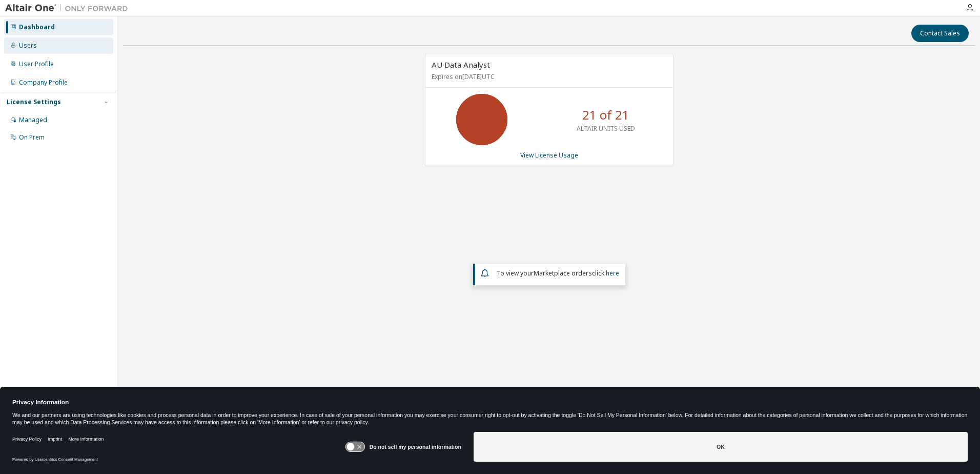 The image size is (980, 474). What do you see at coordinates (549, 155) in the screenshot?
I see `a: View License Usage` at bounding box center [549, 155].